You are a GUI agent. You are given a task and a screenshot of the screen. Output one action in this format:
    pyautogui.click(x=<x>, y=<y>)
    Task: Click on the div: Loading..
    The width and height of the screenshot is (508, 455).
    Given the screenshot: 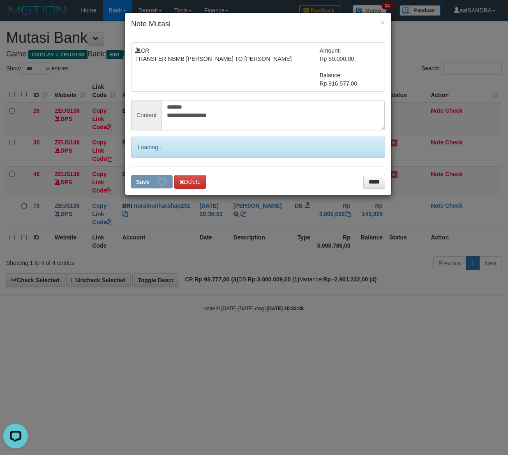 What is the action you would take?
    pyautogui.click(x=258, y=147)
    